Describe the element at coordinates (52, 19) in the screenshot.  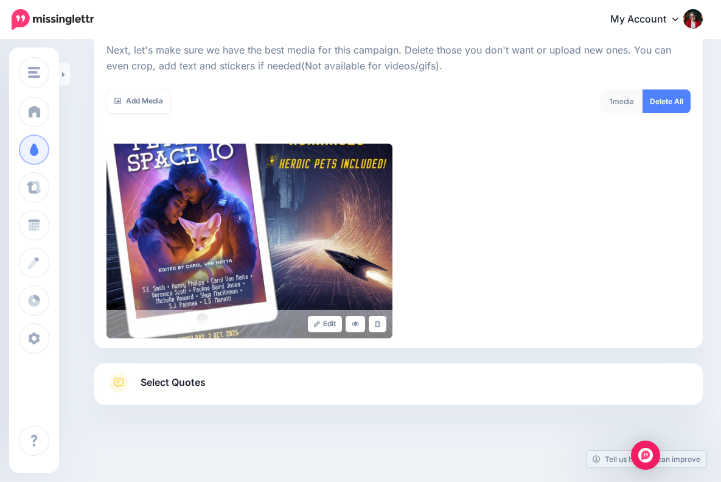
I see `img: Missinglettr` at that location.